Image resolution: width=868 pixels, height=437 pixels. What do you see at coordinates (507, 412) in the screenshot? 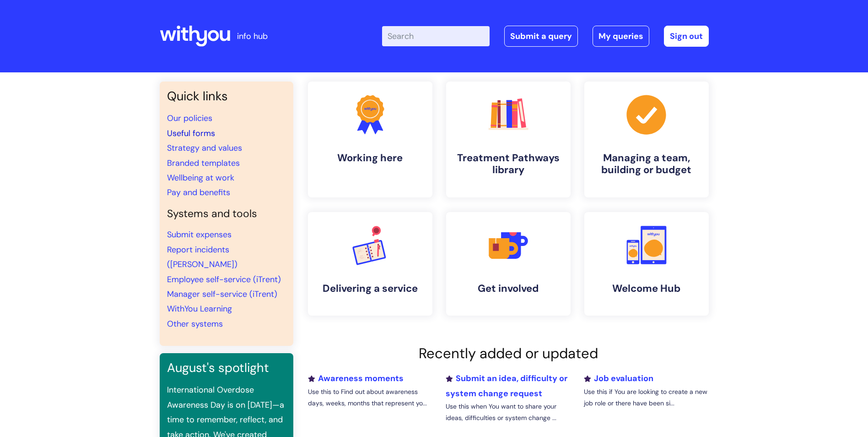
I see `p: Use this when You want to share your ideas, difficulties or system change ...` at bounding box center [507, 412].